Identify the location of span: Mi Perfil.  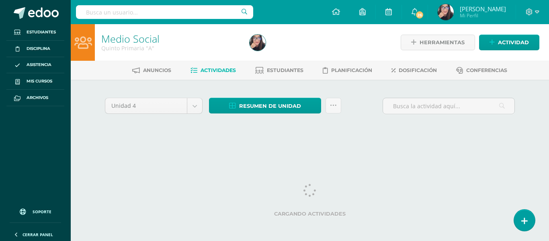
(483, 15).